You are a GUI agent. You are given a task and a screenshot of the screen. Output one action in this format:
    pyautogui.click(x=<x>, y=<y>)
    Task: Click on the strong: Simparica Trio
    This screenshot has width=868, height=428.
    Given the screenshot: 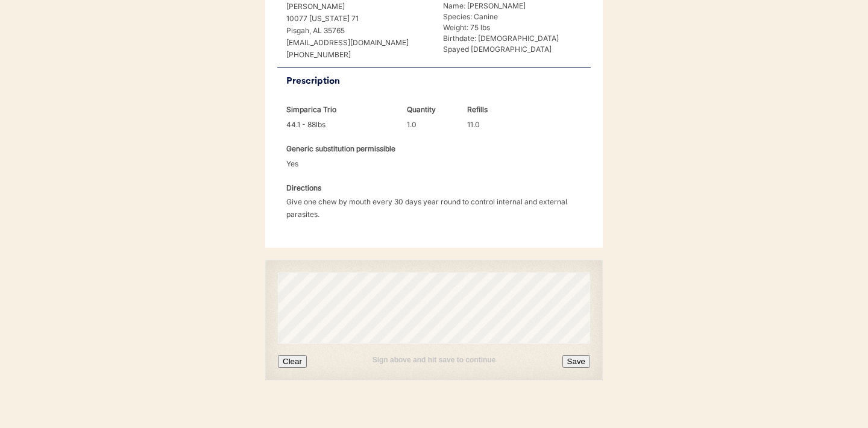 What is the action you would take?
    pyautogui.click(x=311, y=109)
    